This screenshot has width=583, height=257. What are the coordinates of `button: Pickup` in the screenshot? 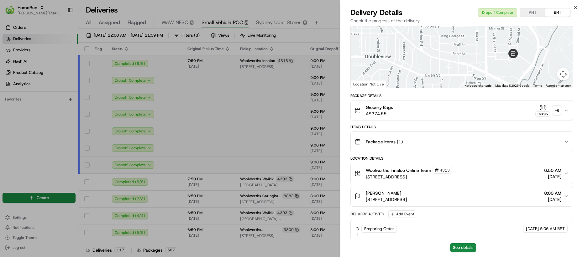 It's located at (542, 111).